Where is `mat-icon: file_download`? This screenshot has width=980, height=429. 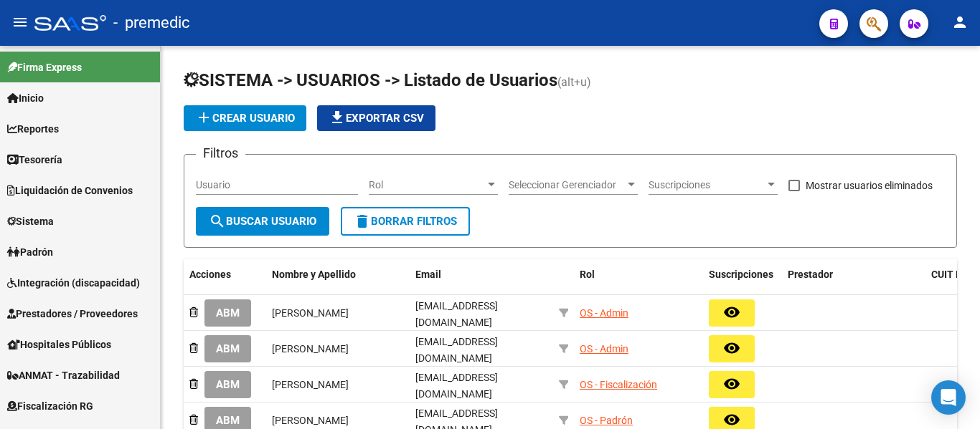 mat-icon: file_download is located at coordinates (337, 117).